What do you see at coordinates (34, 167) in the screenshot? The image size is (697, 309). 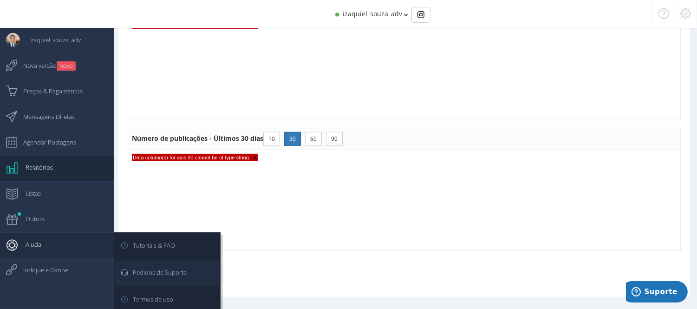 I see `span: Relatórios` at bounding box center [34, 167].